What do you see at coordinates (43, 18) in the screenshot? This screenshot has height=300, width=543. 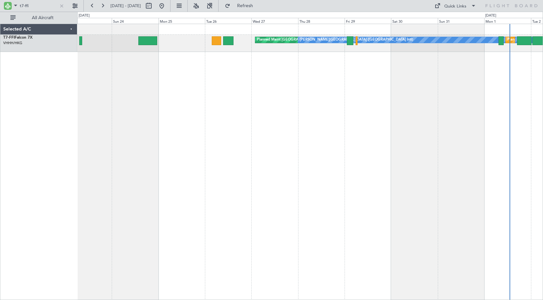 I see `span: All Aircraft` at bounding box center [43, 18].